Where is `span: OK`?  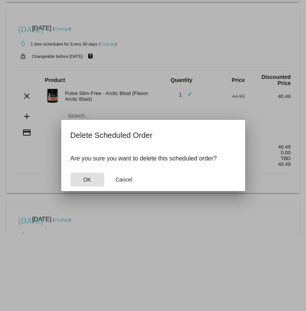 span: OK is located at coordinates (87, 180).